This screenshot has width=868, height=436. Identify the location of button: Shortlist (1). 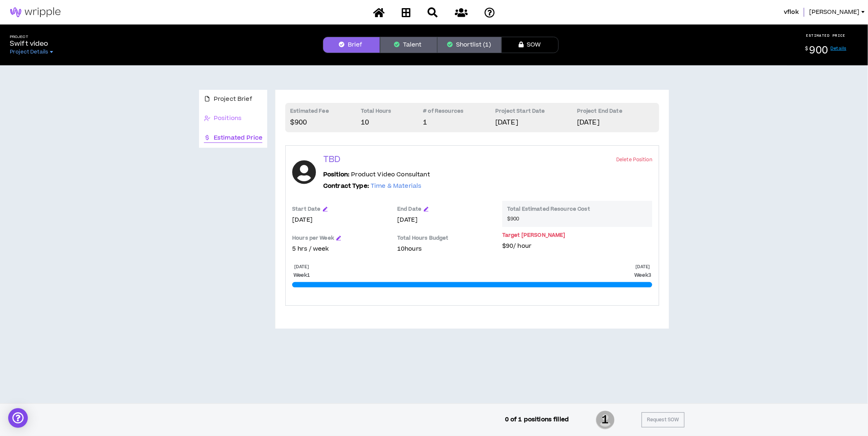
(469, 45).